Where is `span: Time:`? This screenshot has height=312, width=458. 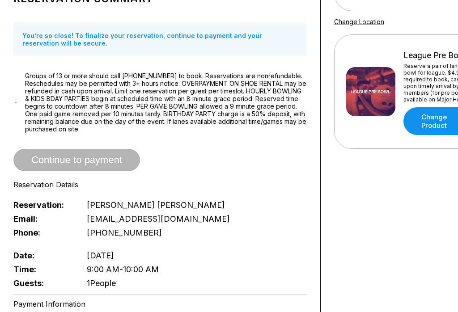
span: Time: is located at coordinates (42, 269).